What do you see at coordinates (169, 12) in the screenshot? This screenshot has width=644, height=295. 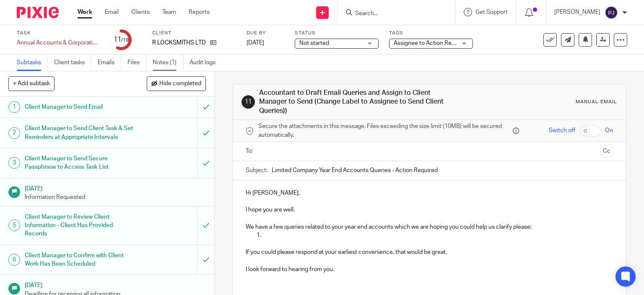 I see `a: Team` at bounding box center [169, 12].